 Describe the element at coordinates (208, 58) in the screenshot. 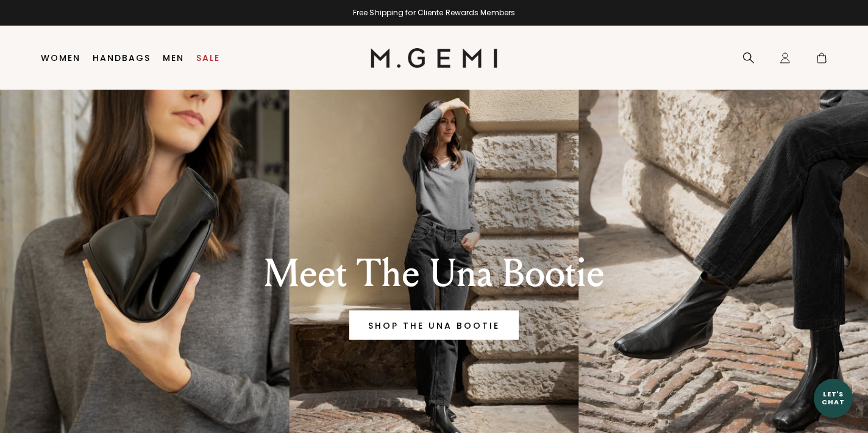

I see `a: Sale` at that location.